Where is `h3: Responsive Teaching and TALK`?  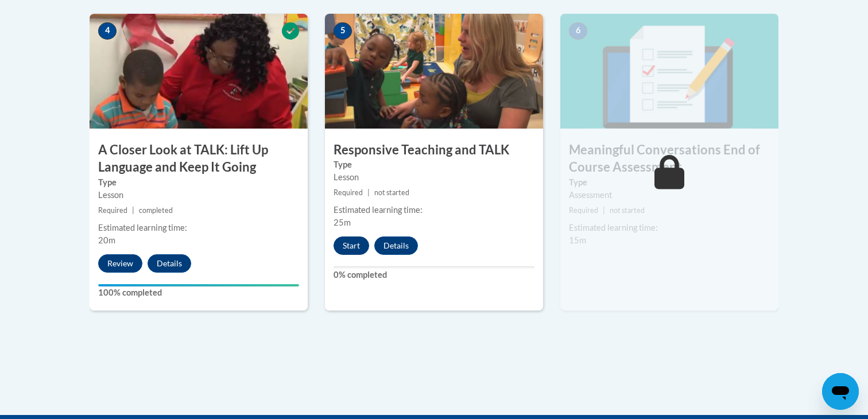 h3: Responsive Teaching and TALK is located at coordinates (434, 150).